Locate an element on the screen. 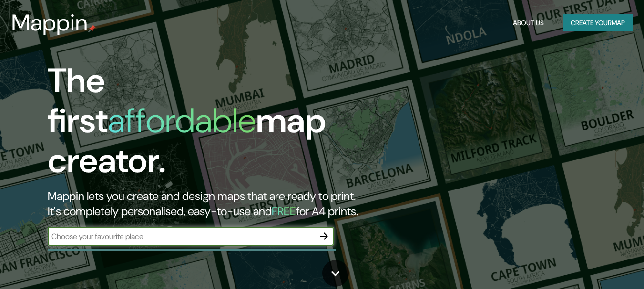 This screenshot has width=644, height=289. h5: FREE is located at coordinates (284, 211).